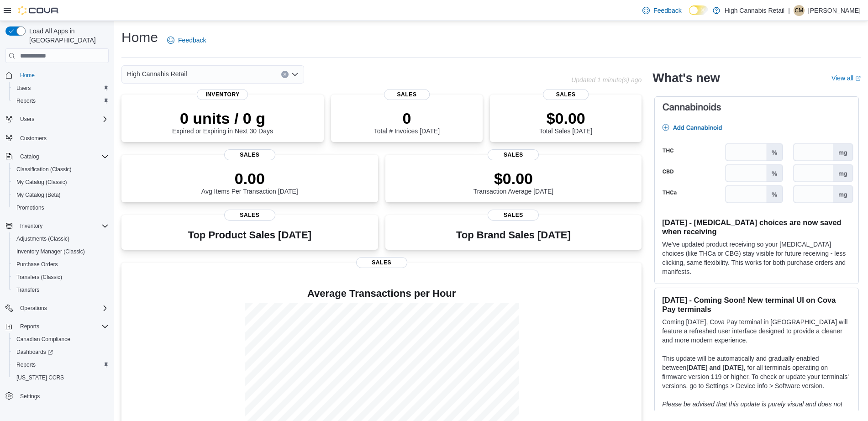  What do you see at coordinates (31, 208) in the screenshot?
I see `a: Promotions` at bounding box center [31, 208].